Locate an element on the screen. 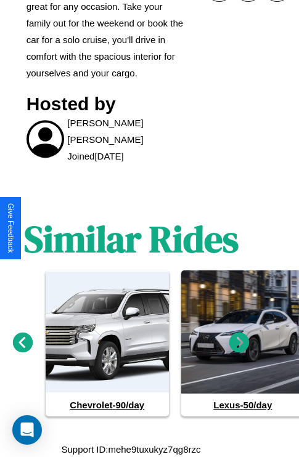 The height and width of the screenshot is (457, 299). h1: Similar Rides is located at coordinates (131, 239).